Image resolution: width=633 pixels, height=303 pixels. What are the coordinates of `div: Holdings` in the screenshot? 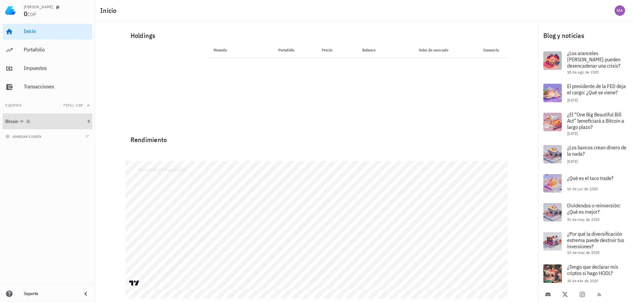 It's located at (317, 36).